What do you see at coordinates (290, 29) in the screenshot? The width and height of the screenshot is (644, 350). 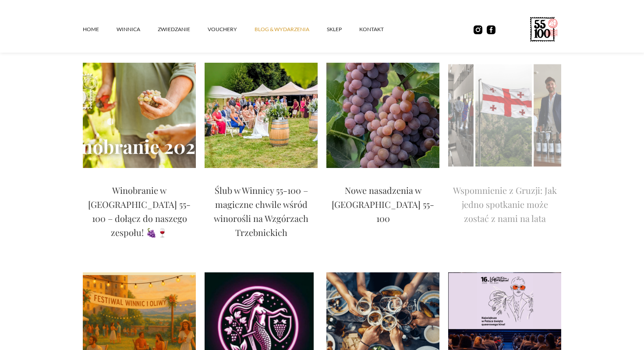 I see `a: Blog & Wydarzenia` at bounding box center [290, 29].